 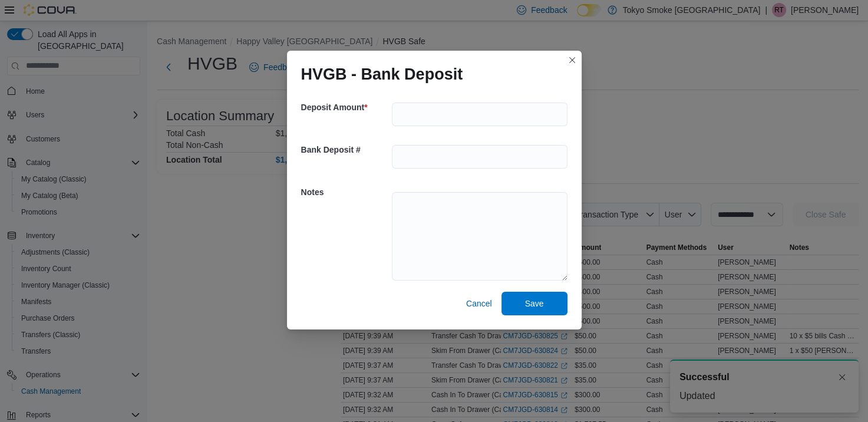 What do you see at coordinates (346, 150) in the screenshot?
I see `h5: Bank Deposit #` at bounding box center [346, 150].